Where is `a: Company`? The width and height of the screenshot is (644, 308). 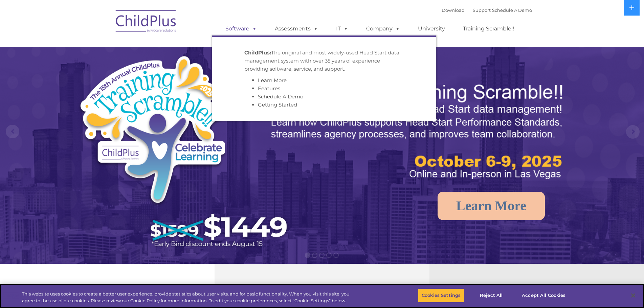 a: Company is located at coordinates (383, 29).